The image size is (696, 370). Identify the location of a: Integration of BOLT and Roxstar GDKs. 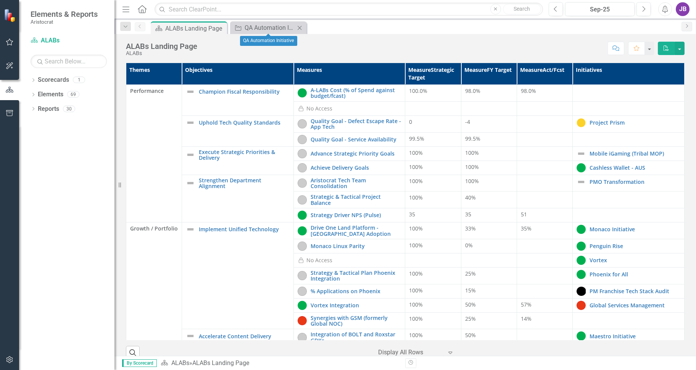
(356, 337).